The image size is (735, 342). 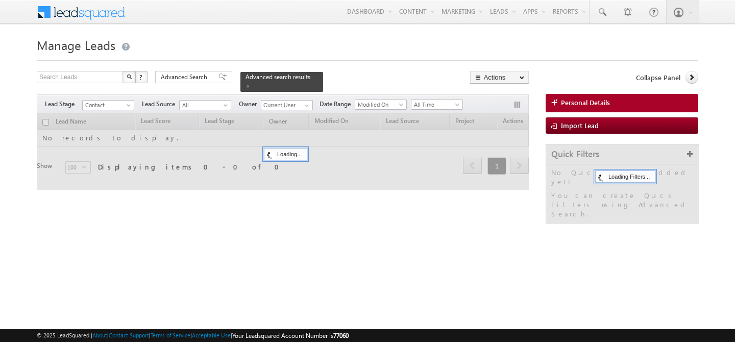 I want to click on a: Contact Support, so click(x=129, y=335).